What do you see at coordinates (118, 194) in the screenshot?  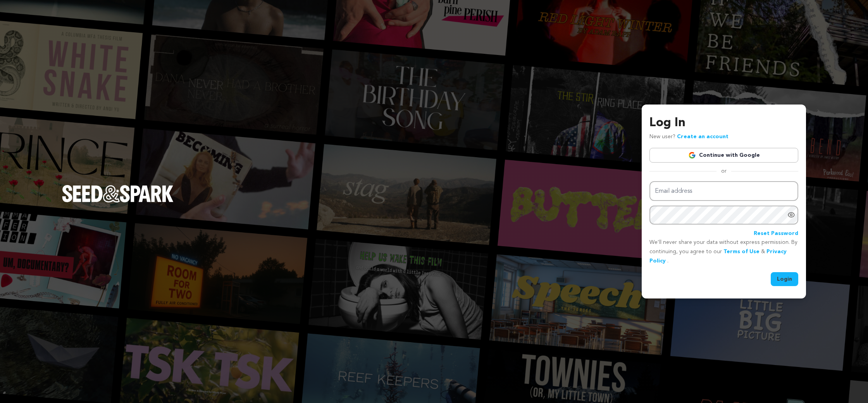 I see `img: Seed&Spark Logo` at bounding box center [118, 194].